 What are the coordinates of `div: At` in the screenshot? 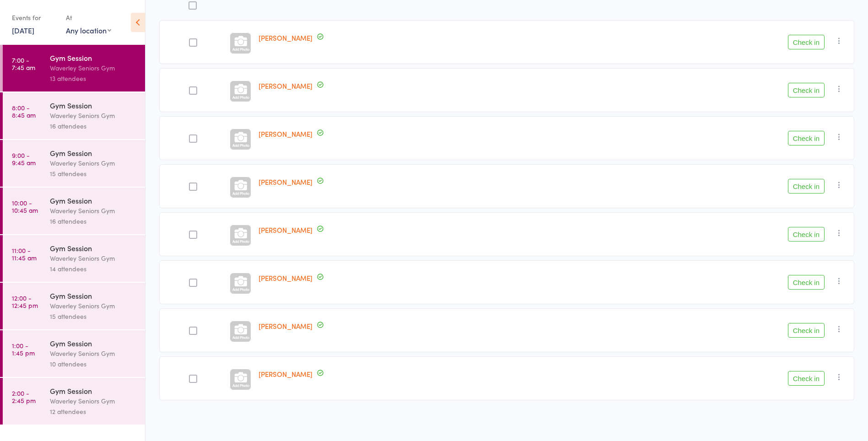 It's located at (88, 17).